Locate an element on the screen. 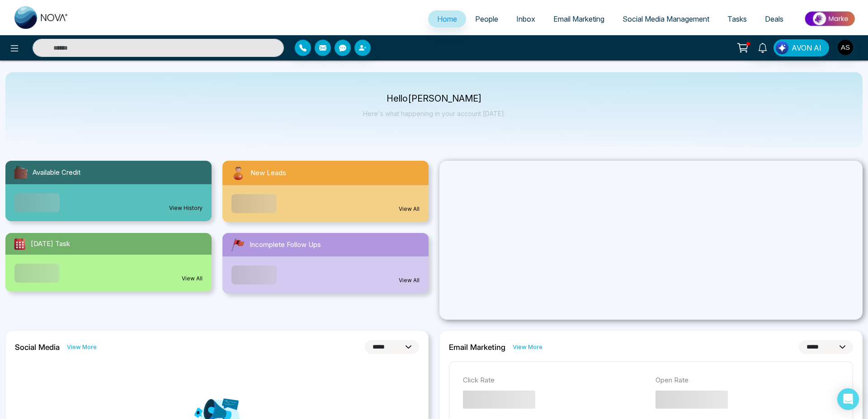 This screenshot has width=868, height=419. span: Home is located at coordinates (447, 19).